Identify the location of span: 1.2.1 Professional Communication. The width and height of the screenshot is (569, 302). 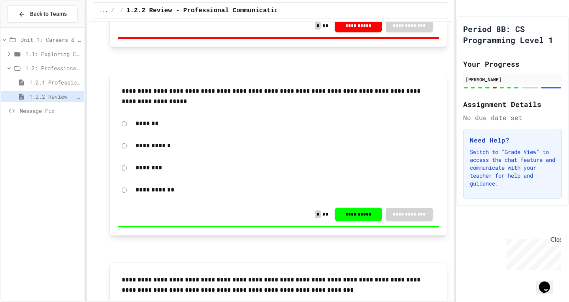
(55, 82).